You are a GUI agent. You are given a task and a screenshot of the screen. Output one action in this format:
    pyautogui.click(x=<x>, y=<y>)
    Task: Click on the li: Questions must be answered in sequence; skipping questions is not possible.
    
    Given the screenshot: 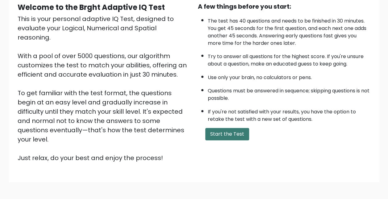 What is the action you would take?
    pyautogui.click(x=289, y=93)
    